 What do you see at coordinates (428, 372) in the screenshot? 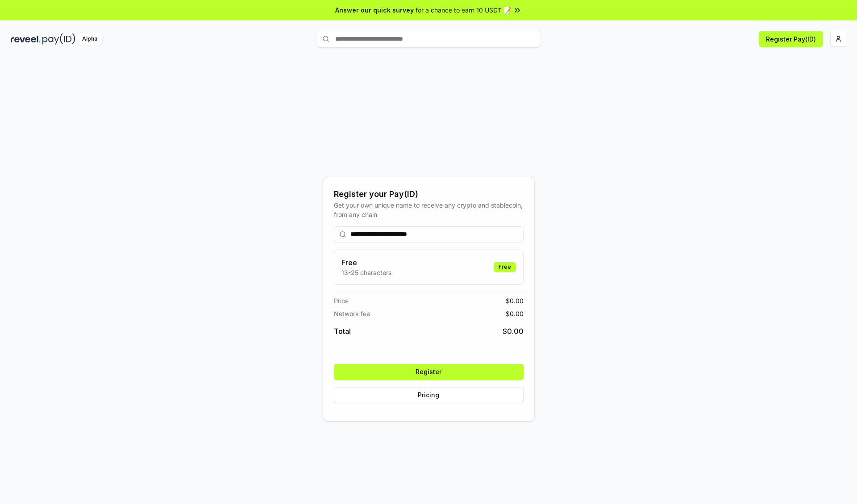
I see `button: Register` at bounding box center [428, 372].